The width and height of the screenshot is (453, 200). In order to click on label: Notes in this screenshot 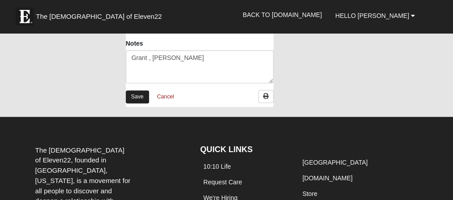, I will do `click(134, 43)`.